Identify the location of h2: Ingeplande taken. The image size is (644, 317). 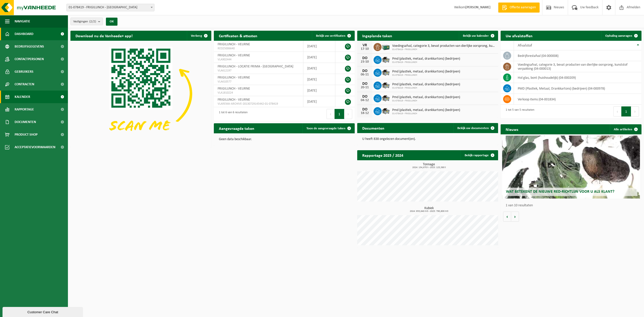
(377, 36).